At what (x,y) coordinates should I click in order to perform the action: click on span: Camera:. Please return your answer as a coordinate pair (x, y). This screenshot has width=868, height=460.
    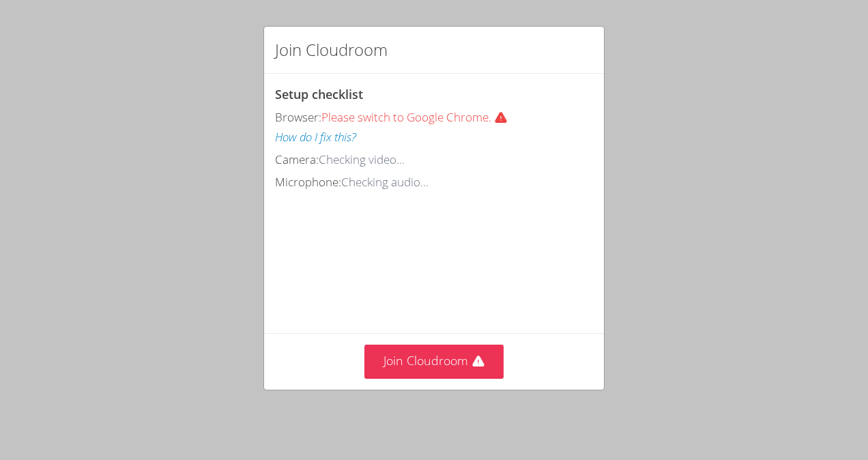
    Looking at the image, I should click on (297, 159).